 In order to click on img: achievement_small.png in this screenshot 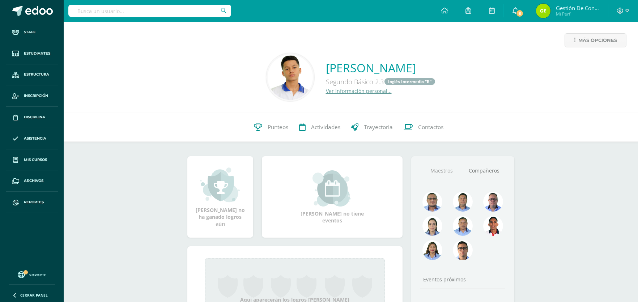, I will do `click(220, 185)`.